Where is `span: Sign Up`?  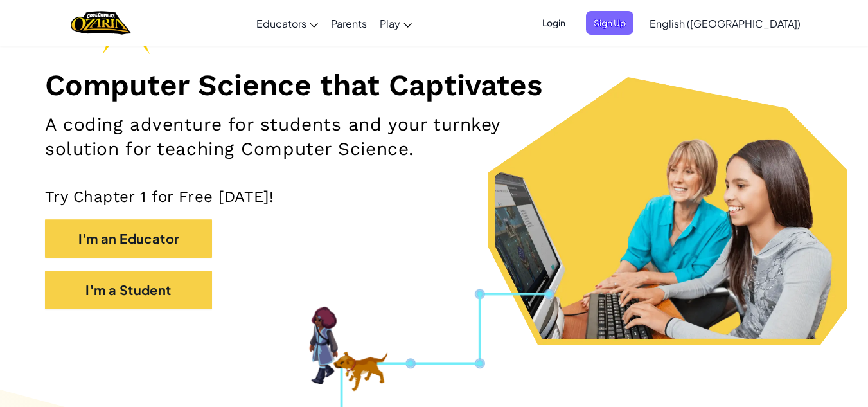 span: Sign Up is located at coordinates (610, 23).